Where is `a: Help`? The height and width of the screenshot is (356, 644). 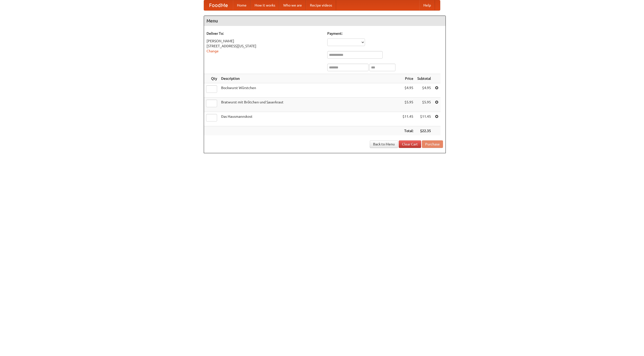 a: Help is located at coordinates (427, 5).